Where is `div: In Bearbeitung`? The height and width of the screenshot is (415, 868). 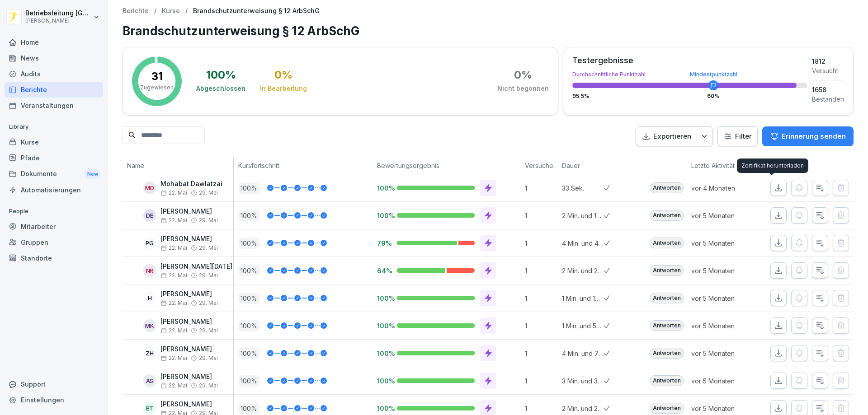
div: In Bearbeitung is located at coordinates (284, 88).